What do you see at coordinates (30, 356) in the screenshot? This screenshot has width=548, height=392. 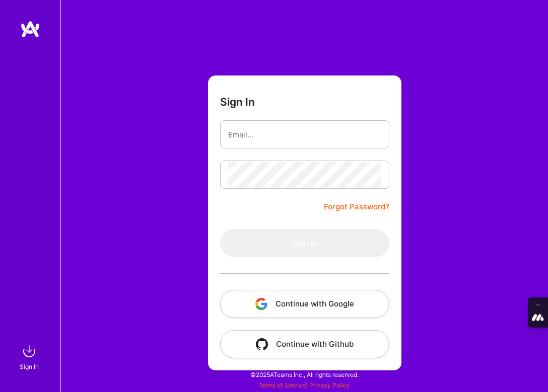 I see `a: sign inSign In` at bounding box center [30, 356].